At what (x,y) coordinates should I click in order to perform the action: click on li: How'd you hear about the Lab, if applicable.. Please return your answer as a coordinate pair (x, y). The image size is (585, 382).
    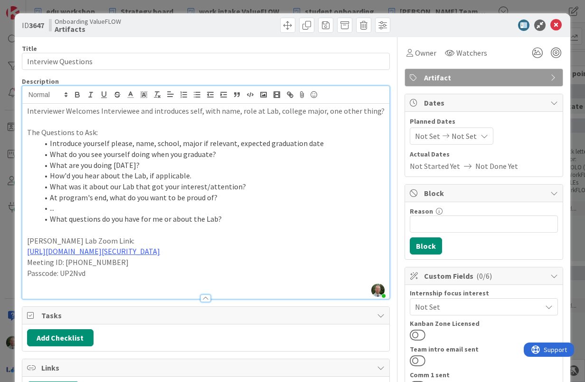
    Looking at the image, I should click on (211, 175).